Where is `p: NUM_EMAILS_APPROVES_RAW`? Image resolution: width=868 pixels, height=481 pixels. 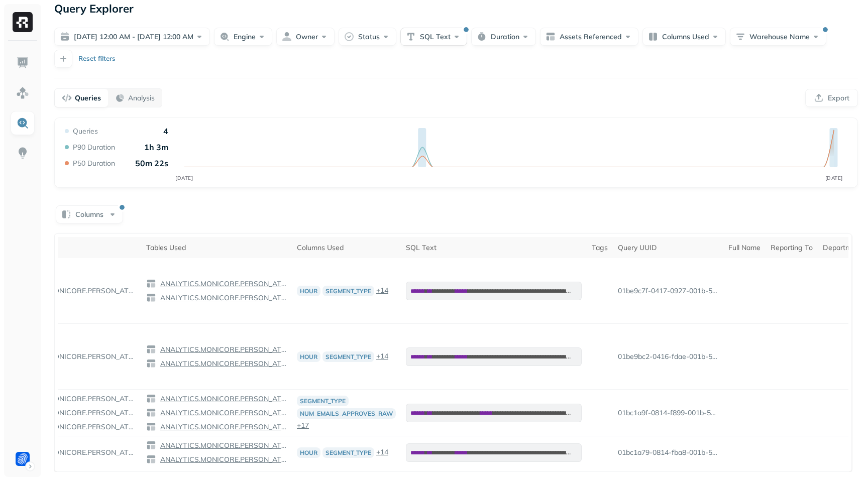
p: NUM_EMAILS_APPROVES_RAW is located at coordinates (346, 413).